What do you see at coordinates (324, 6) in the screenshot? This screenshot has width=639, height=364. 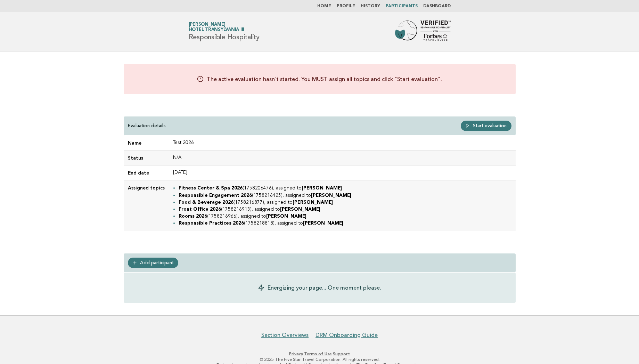 I see `a: Home` at bounding box center [324, 6].